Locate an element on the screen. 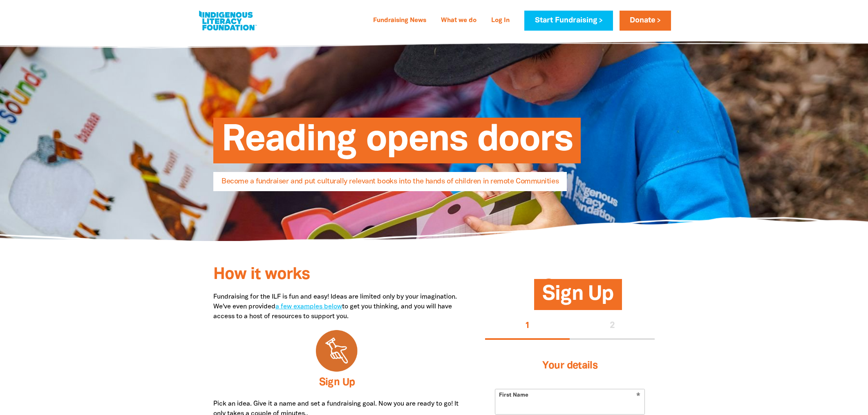  a: What we do is located at coordinates (458, 21).